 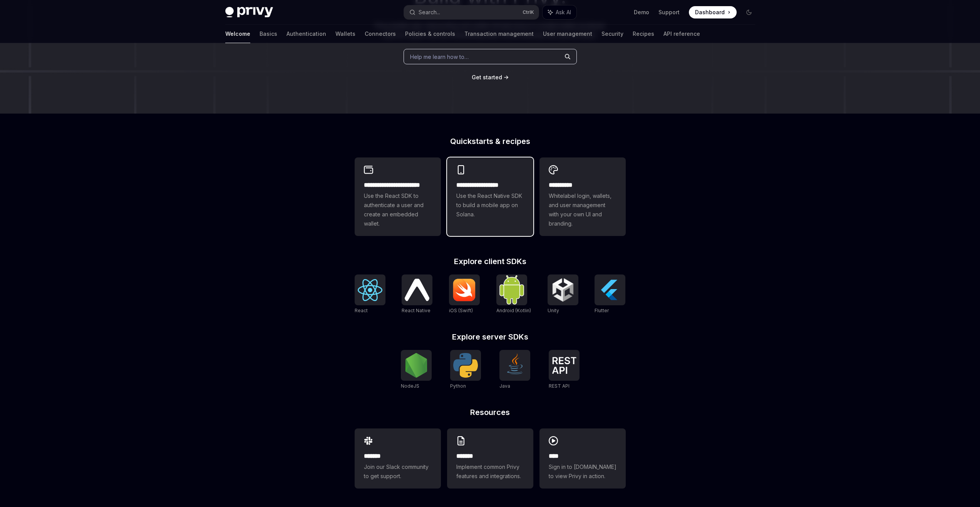 I want to click on a: Welcome, so click(x=238, y=34).